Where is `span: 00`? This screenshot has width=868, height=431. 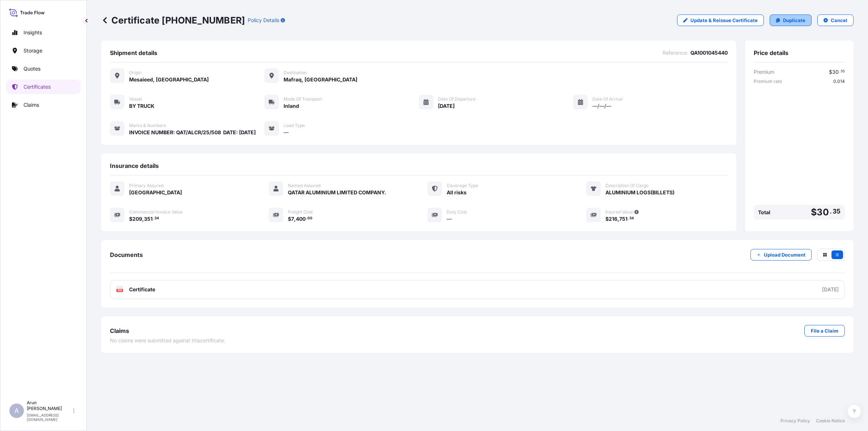
span: 00 is located at coordinates (310, 218).